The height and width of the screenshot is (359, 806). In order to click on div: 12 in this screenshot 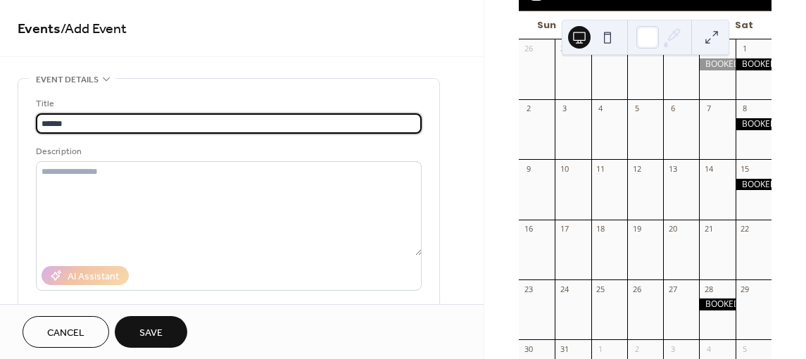, I will do `click(636, 168)`.